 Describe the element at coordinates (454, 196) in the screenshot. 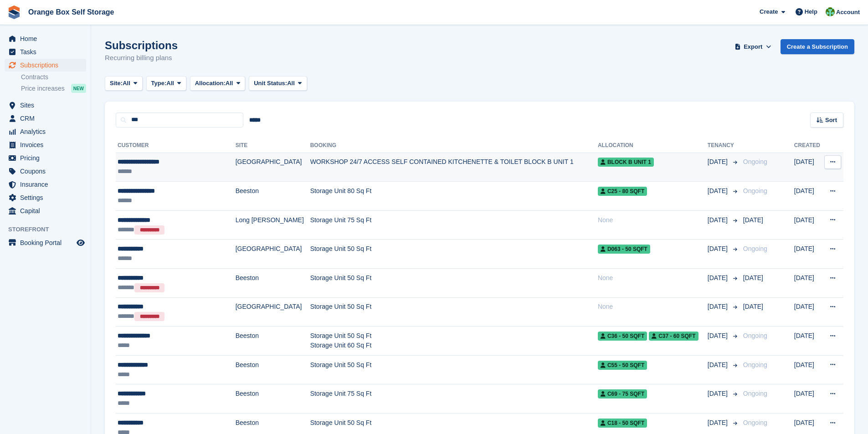

I see `td: Storage Unit 80 Sq Ft` at that location.